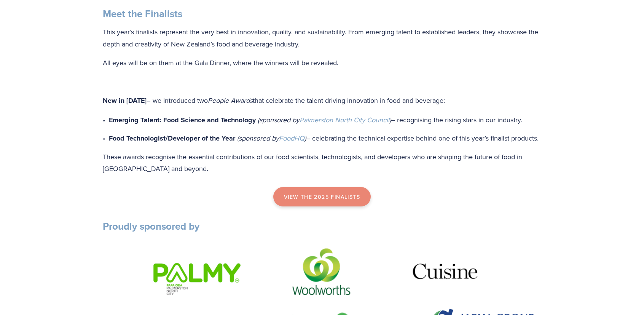 The width and height of the screenshot is (644, 315). What do you see at coordinates (325, 138) in the screenshot?
I see `p: – celebrating the technical expertise behind one of this year’s finalist products.` at bounding box center [325, 138].